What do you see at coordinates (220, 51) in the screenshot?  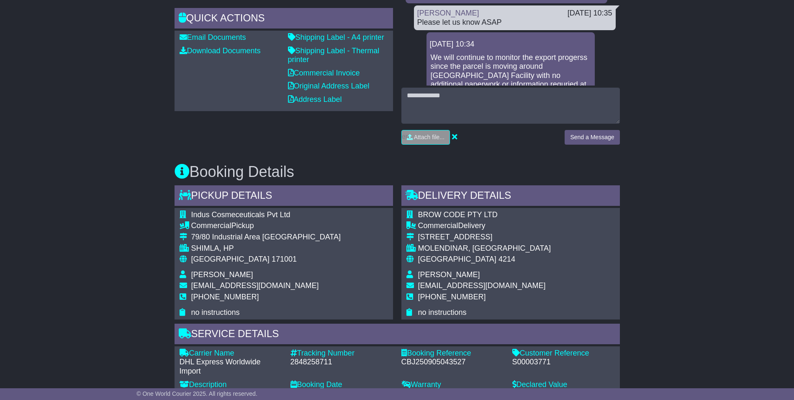 I see `a: Download Documents` at bounding box center [220, 51].